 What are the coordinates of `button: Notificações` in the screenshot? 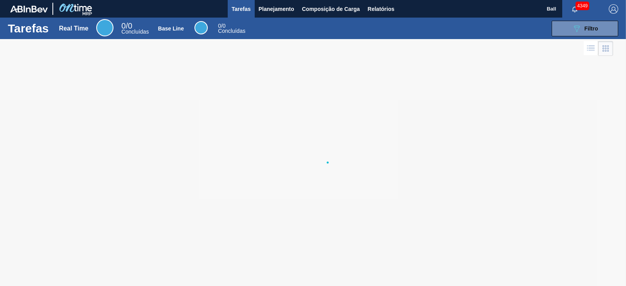 It's located at (575, 9).